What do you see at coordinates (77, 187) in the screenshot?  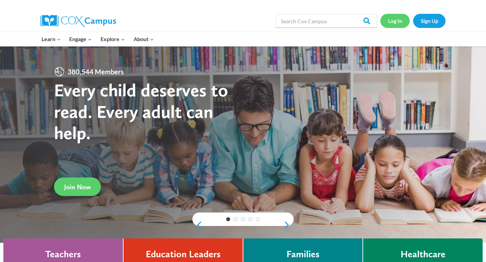 I see `a: Join Now` at bounding box center [77, 187].